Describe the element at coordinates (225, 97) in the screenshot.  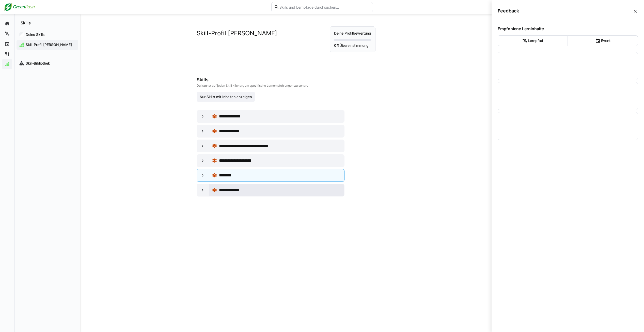
I see `span: Nur Skills mit Inhalten anzeigen` at that location.